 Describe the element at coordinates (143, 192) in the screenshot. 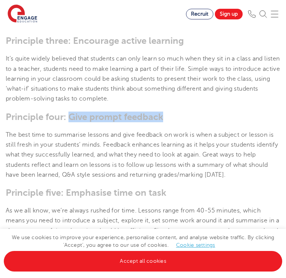

I see `h3: Principle five: Emphasise time on task` at that location.